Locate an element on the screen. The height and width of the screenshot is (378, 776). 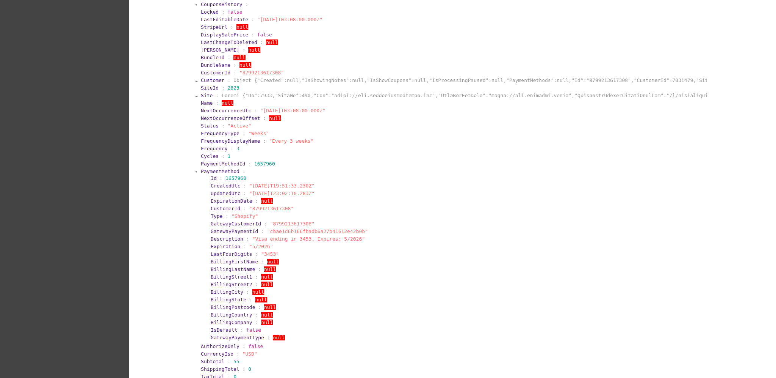
span: 3 is located at coordinates (238, 148).